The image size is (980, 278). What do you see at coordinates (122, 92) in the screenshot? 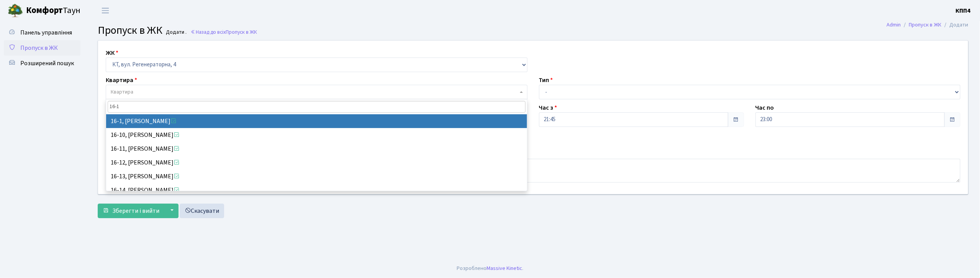
I see `span: Квартира` at bounding box center [122, 92].